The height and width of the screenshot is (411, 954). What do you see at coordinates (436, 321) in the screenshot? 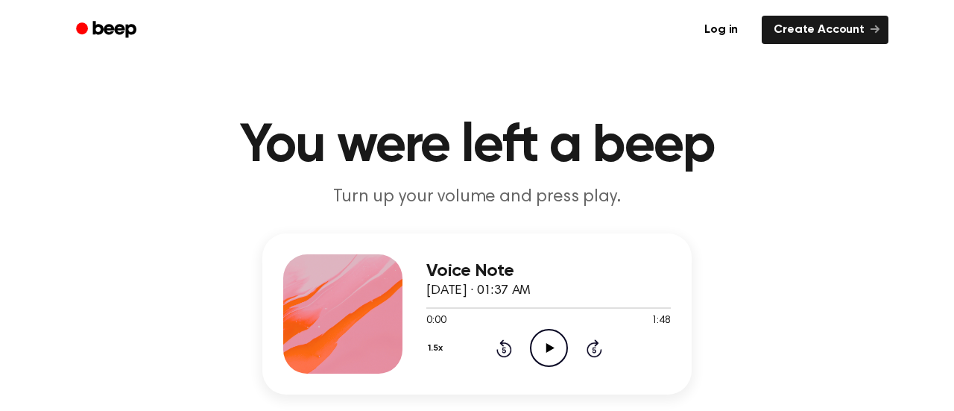
I see `span: 0:00` at bounding box center [436, 321].